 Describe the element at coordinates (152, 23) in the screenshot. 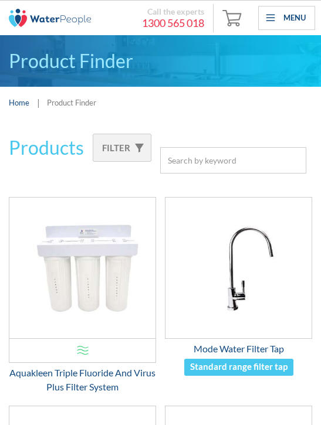

I see `a: 1300 565 018` at that location.